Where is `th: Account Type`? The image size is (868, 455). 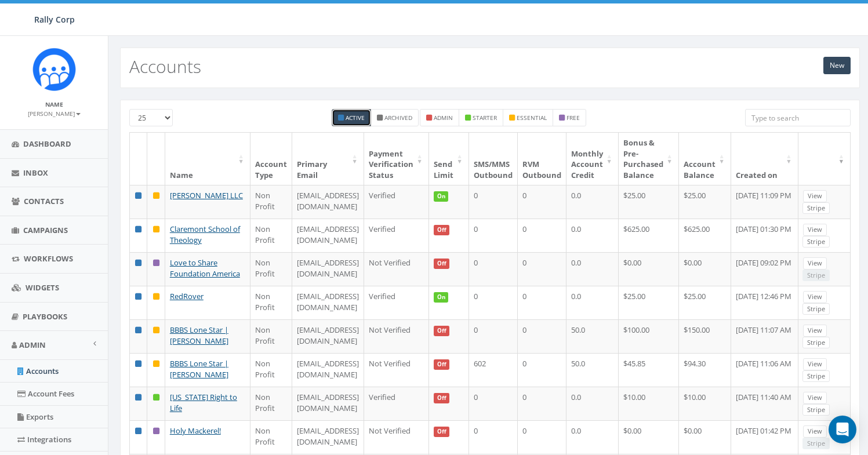 th: Account Type is located at coordinates (271, 159).